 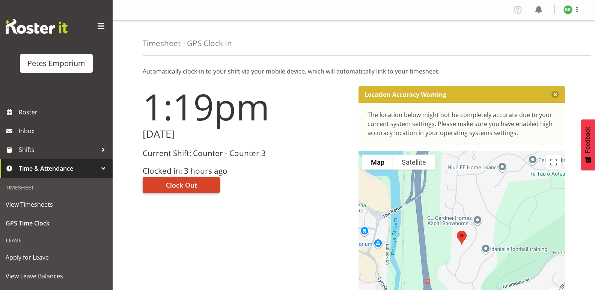 I want to click on a: Apply for Leave, so click(x=56, y=257).